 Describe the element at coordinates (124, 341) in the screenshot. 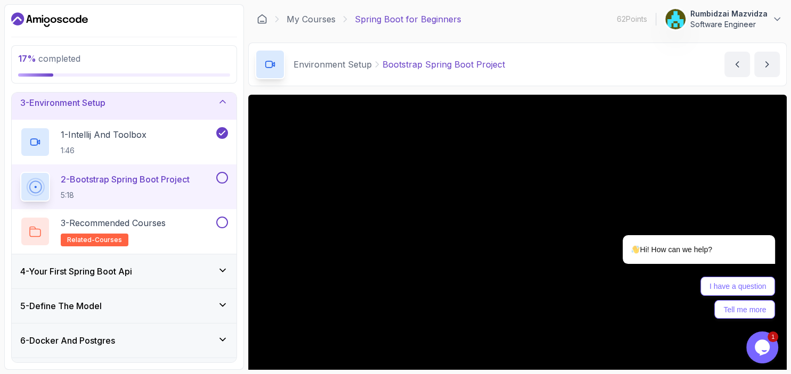

I see `button: 6-Docker And Postgres` at that location.